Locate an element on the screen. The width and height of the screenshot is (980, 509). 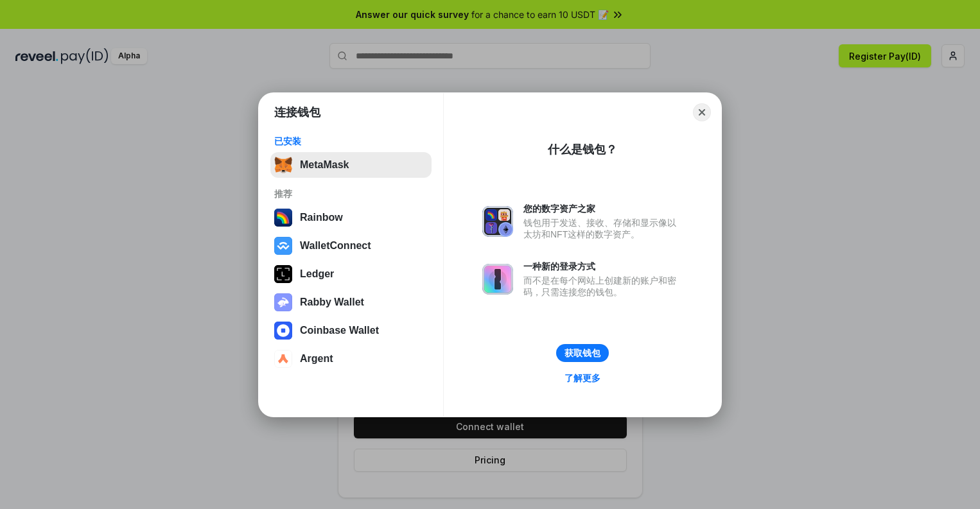
button: Rabby Wallet is located at coordinates (350, 302).